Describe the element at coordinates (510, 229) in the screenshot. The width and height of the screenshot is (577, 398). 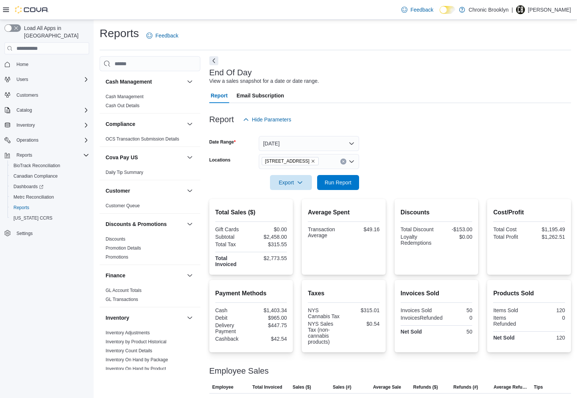
I see `div: Total Cost` at that location.